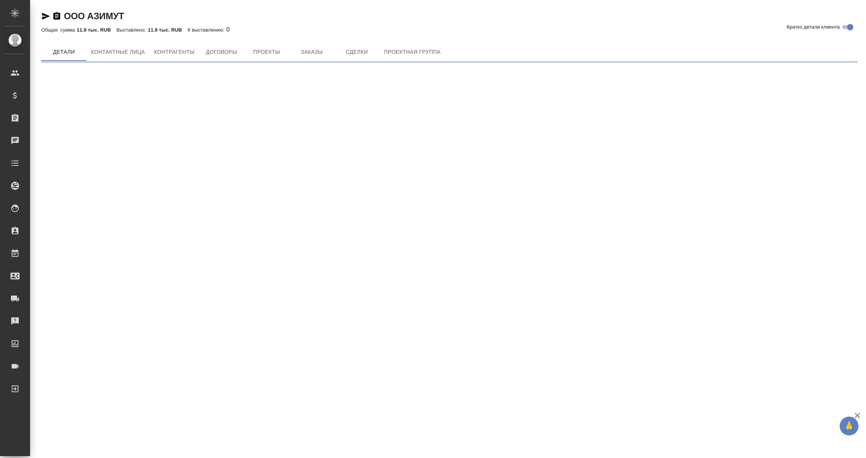  Describe the element at coordinates (813, 27) in the screenshot. I see `span: Кратко детали клиента` at that location.